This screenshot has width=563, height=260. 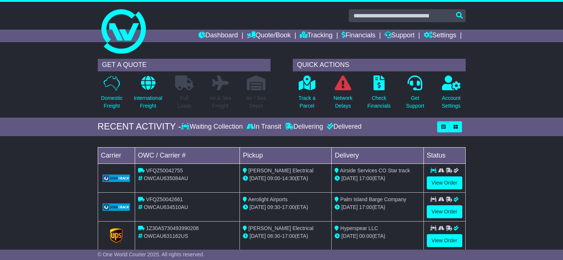 What do you see at coordinates (451, 102) in the screenshot?
I see `p: Account Settings` at bounding box center [451, 102].